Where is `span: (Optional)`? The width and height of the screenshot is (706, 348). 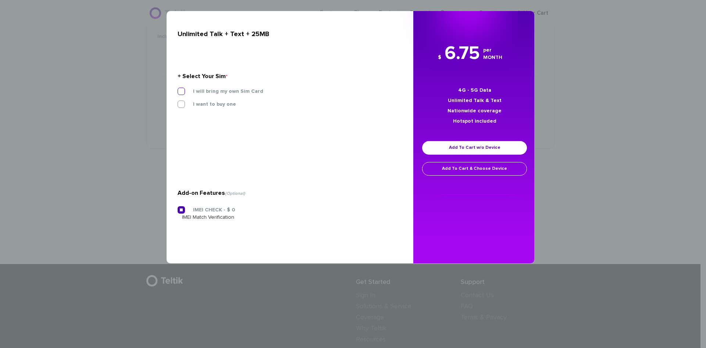 span: (Optional) is located at coordinates (235, 194).